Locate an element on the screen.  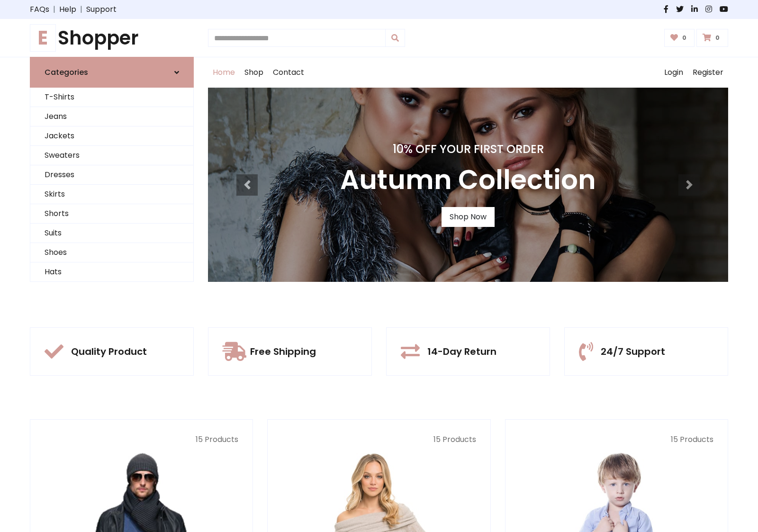
a: Login is located at coordinates (674, 72).